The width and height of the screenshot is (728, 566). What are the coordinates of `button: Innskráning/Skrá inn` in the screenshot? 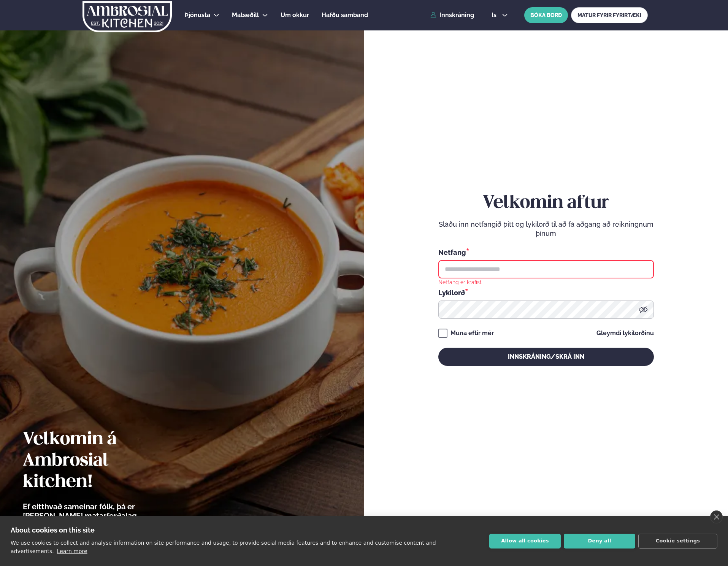 It's located at (546, 357).